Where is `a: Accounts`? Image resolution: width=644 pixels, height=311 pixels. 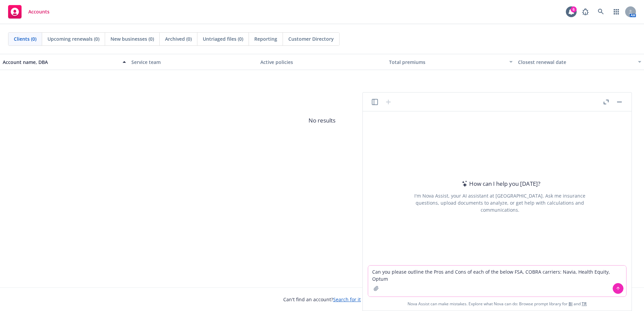 a: Accounts is located at coordinates (28, 12).